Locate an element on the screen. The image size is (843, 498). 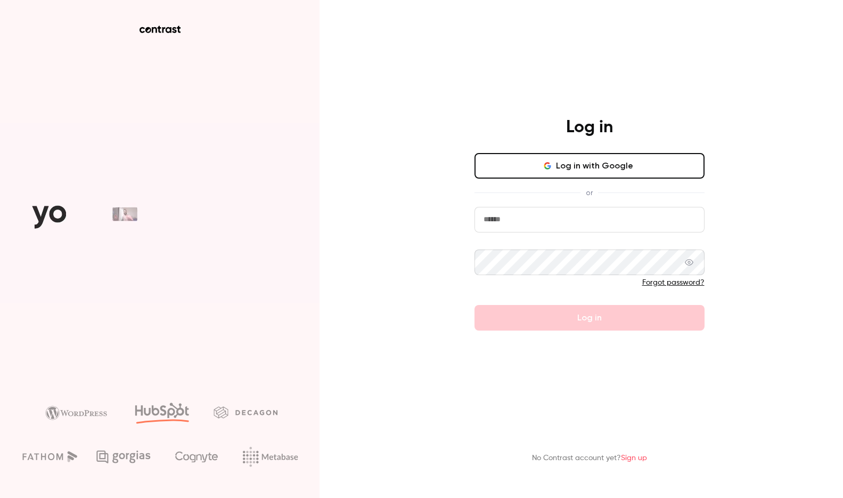
button: Log in with Google is located at coordinates (590, 166).